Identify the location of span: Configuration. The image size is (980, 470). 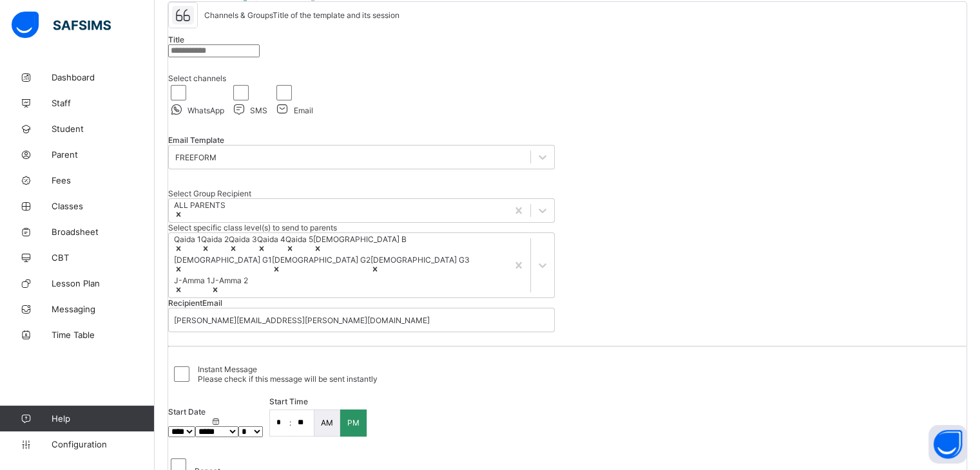
(102, 444).